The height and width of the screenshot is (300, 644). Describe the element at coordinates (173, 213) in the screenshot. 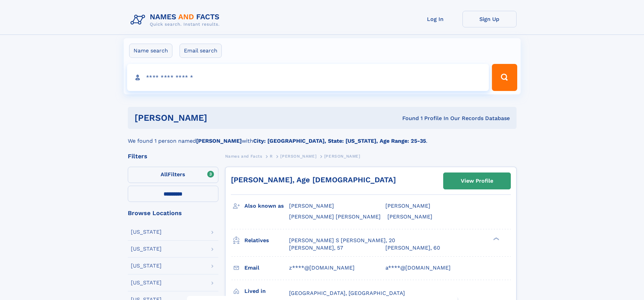

I see `div: Browse Locations` at that location.